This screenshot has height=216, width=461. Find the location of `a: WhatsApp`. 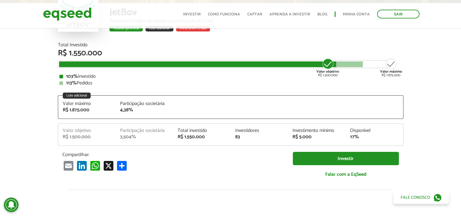

a: WhatsApp is located at coordinates (95, 166).